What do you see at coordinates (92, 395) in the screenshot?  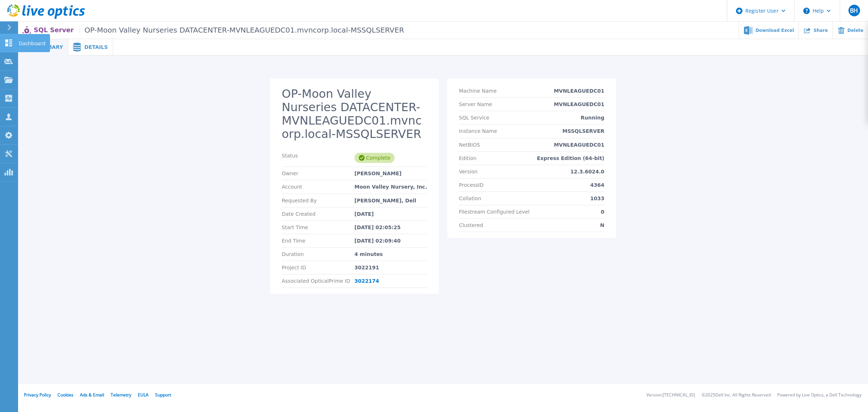 I see `a: Ads & Email` at bounding box center [92, 395].